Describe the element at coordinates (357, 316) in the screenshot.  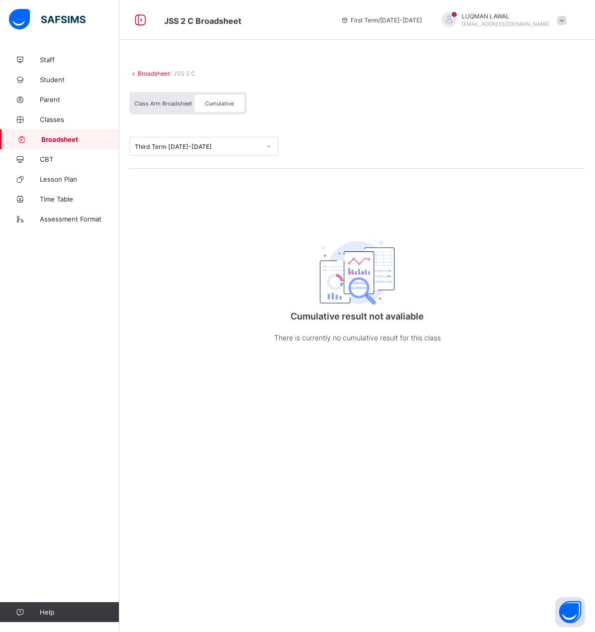
I see `p: Cumulative result not avaliable` at that location.